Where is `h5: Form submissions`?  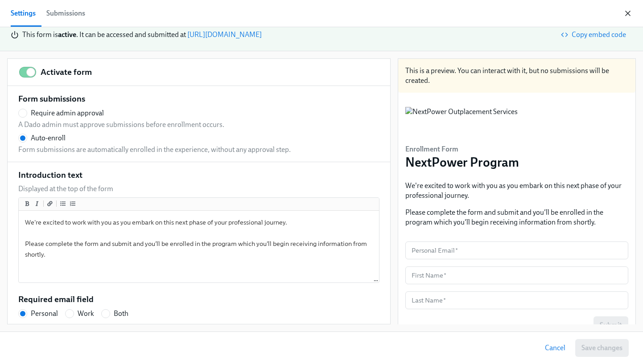
h5: Form submissions is located at coordinates (51, 99).